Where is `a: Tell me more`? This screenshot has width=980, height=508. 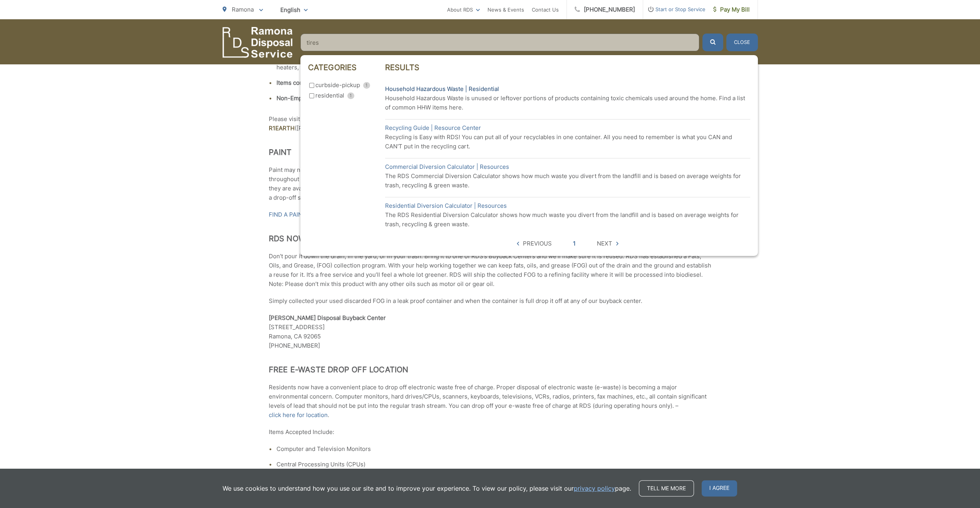
a: Tell me more is located at coordinates (666, 488).